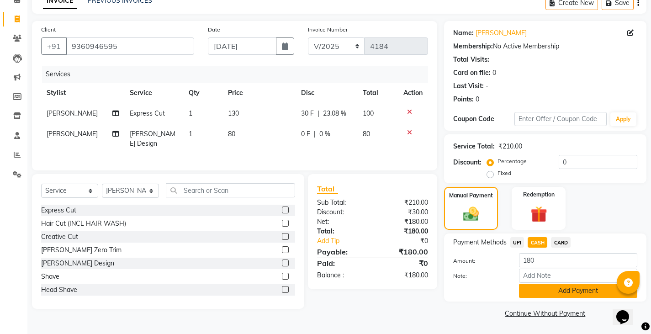 The height and width of the screenshot is (334, 651). I want to click on th: Total, so click(377, 93).